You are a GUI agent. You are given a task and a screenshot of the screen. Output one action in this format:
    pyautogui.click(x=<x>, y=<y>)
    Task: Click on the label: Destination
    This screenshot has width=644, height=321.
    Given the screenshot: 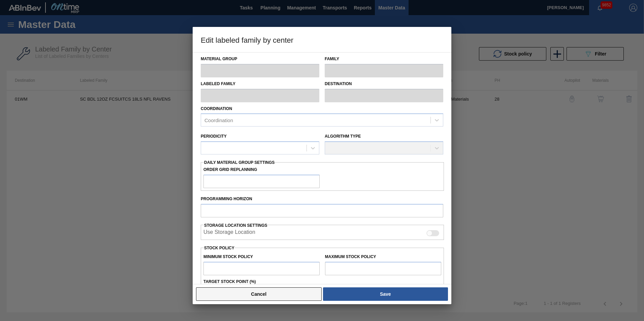 What is the action you would take?
    pyautogui.click(x=384, y=84)
    